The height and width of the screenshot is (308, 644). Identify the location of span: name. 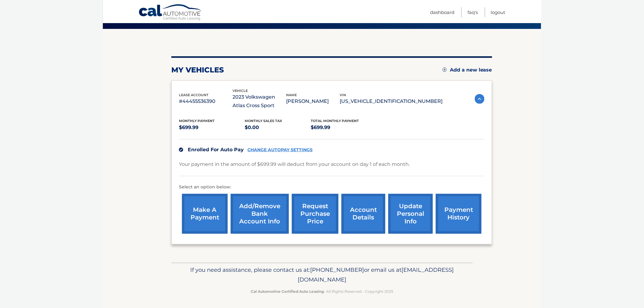
(292, 95).